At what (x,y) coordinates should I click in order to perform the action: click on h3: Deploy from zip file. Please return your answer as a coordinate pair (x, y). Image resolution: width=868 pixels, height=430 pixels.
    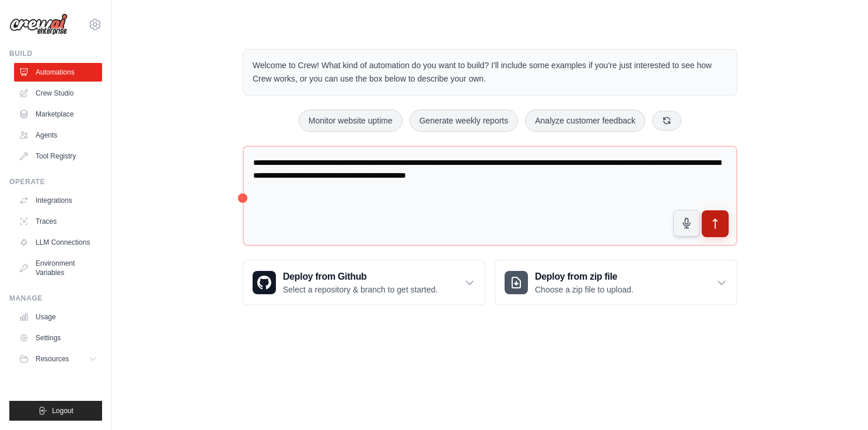
    Looking at the image, I should click on (584, 277).